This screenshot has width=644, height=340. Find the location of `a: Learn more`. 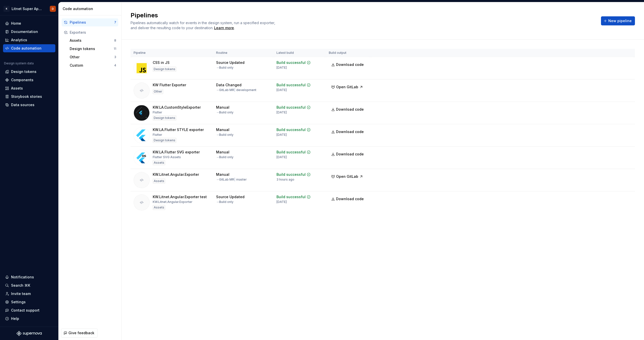

a: Learn more is located at coordinates (224, 28).